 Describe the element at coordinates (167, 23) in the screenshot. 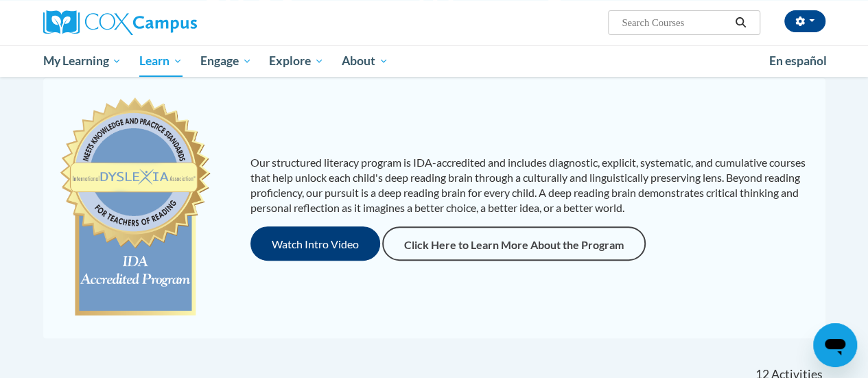

I see `a: Cox Campus` at that location.